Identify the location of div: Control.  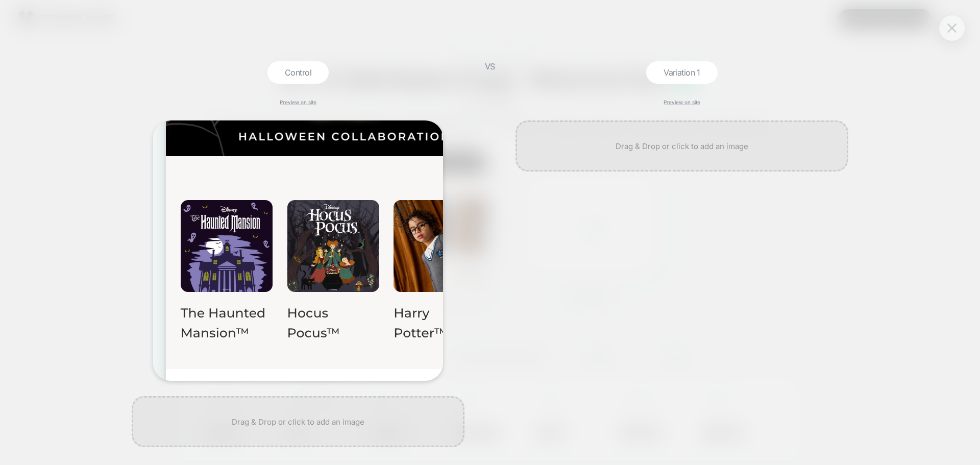
(298, 73).